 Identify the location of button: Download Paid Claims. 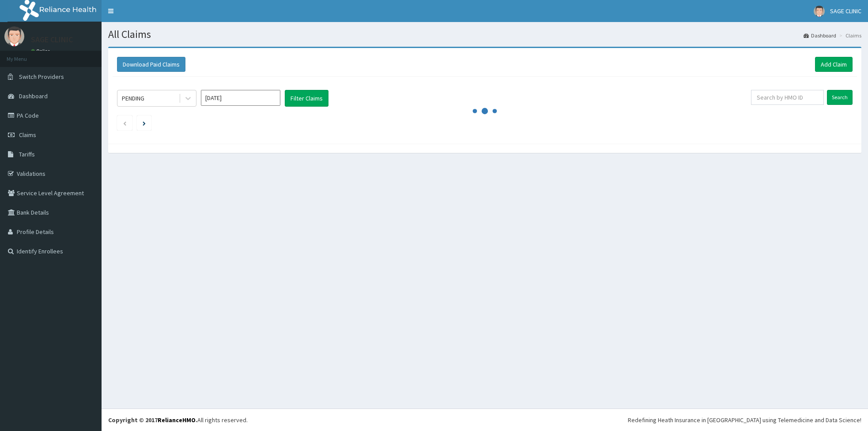
(151, 64).